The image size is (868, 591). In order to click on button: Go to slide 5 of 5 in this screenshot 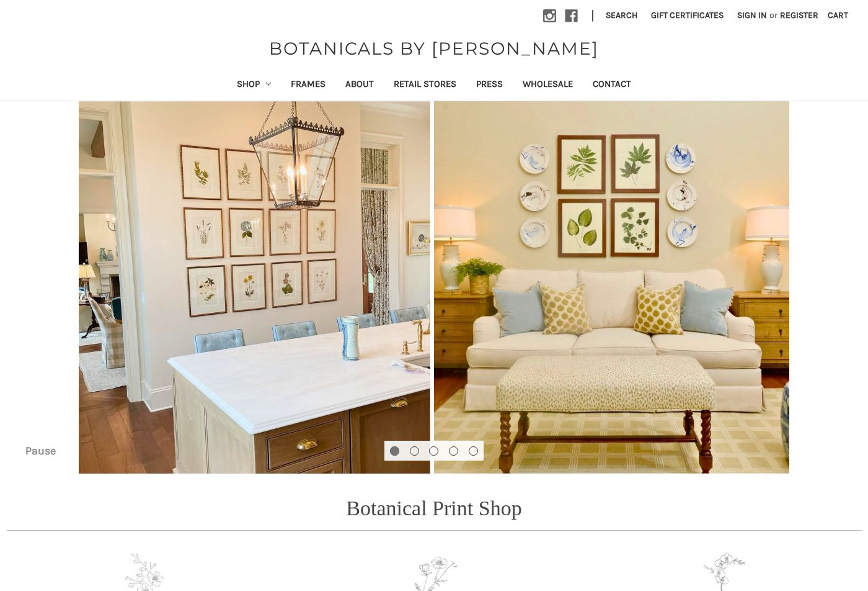, I will do `click(473, 451)`.